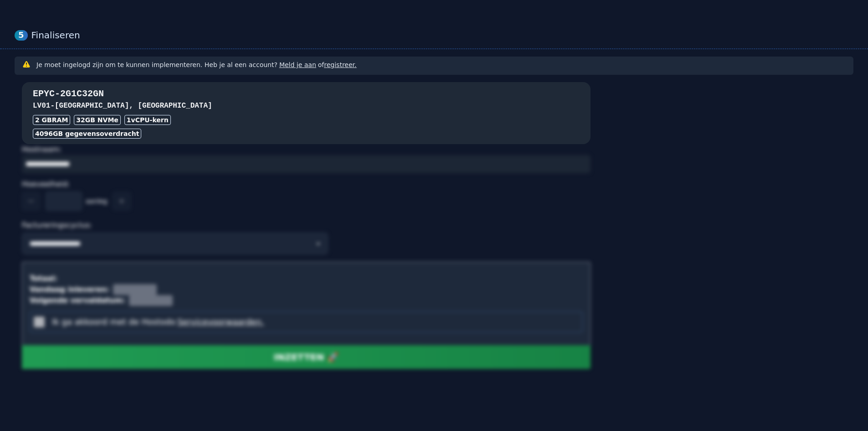 This screenshot has height=431, width=868. What do you see at coordinates (96, 201) in the screenshot?
I see `font: aanleg` at bounding box center [96, 201].